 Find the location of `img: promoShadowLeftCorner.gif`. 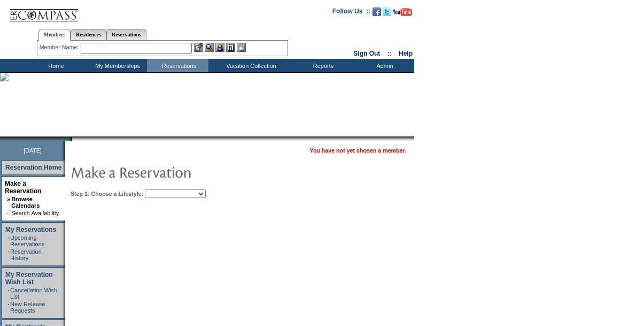

img: promoShadowLeftCorner.gif is located at coordinates (70, 139).